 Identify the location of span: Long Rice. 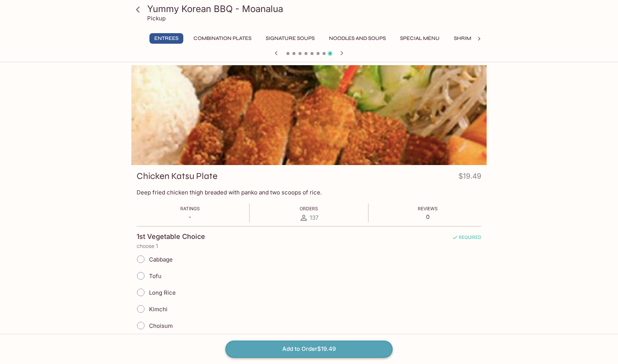
(162, 292).